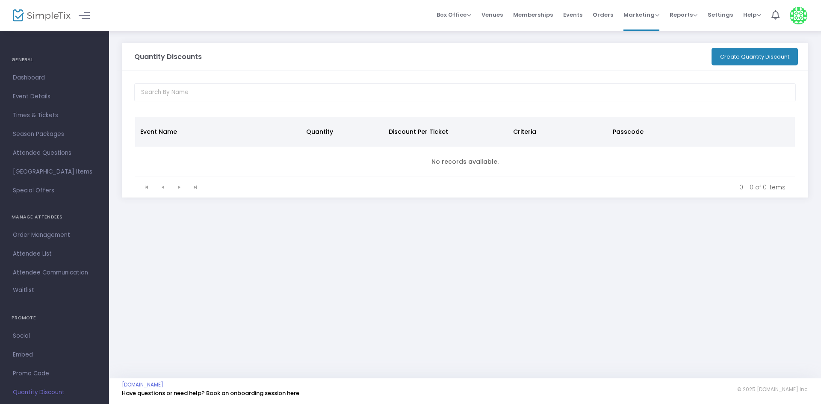 This screenshot has width=821, height=404. I want to click on span: Order Management, so click(54, 235).